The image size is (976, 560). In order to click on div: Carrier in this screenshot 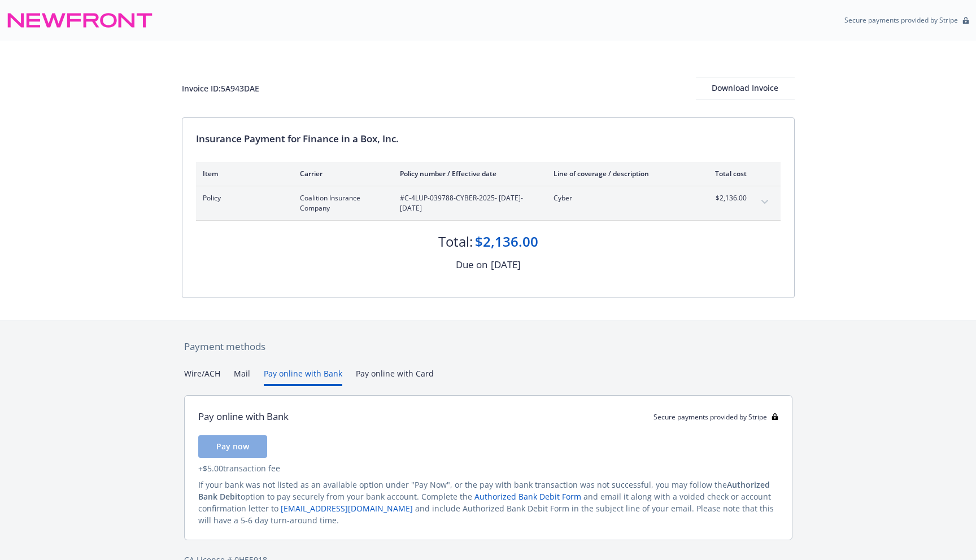, I will do `click(341, 173)`.